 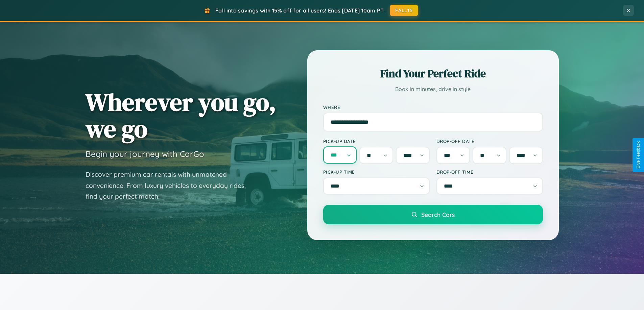 What do you see at coordinates (433, 107) in the screenshot?
I see `label: Where` at bounding box center [433, 107].